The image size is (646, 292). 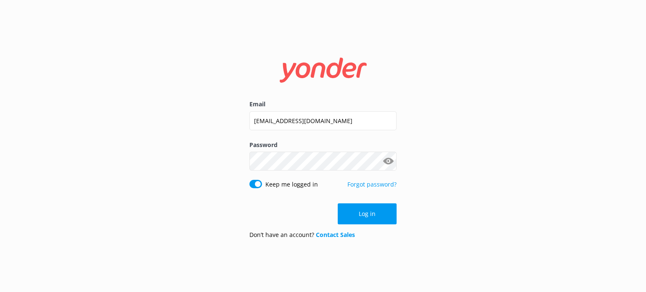 I want to click on button: Log in, so click(x=367, y=214).